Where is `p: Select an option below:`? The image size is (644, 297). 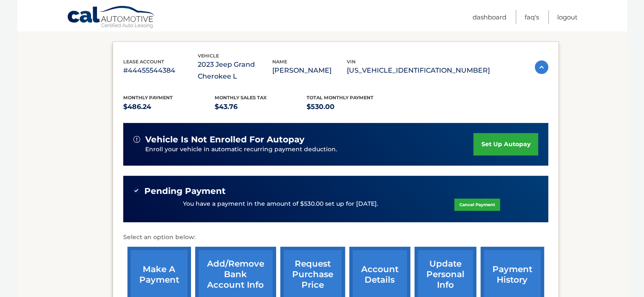 p: Select an option below: is located at coordinates (336, 237).